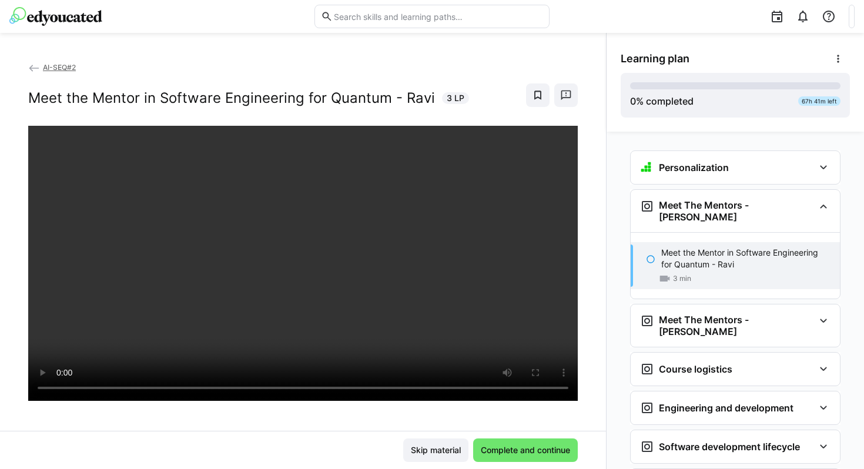 This screenshot has width=864, height=469. Describe the element at coordinates (456, 98) in the screenshot. I see `span: 3 LP` at that location.